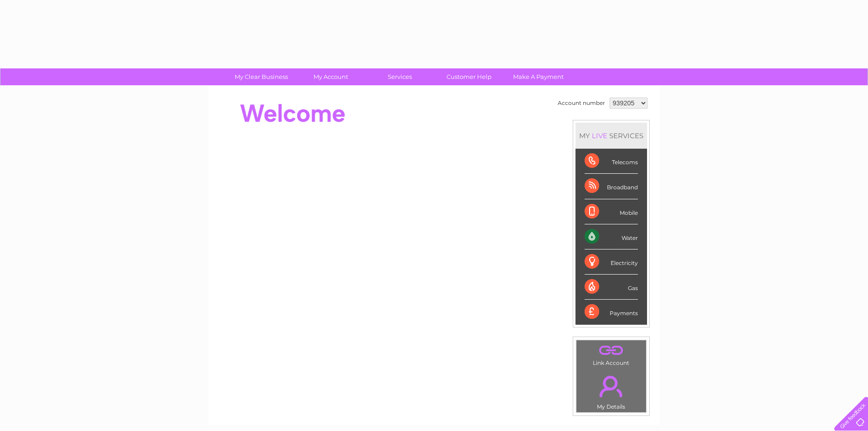 This screenshot has width=868, height=431. I want to click on a: Make A Payment, so click(538, 77).